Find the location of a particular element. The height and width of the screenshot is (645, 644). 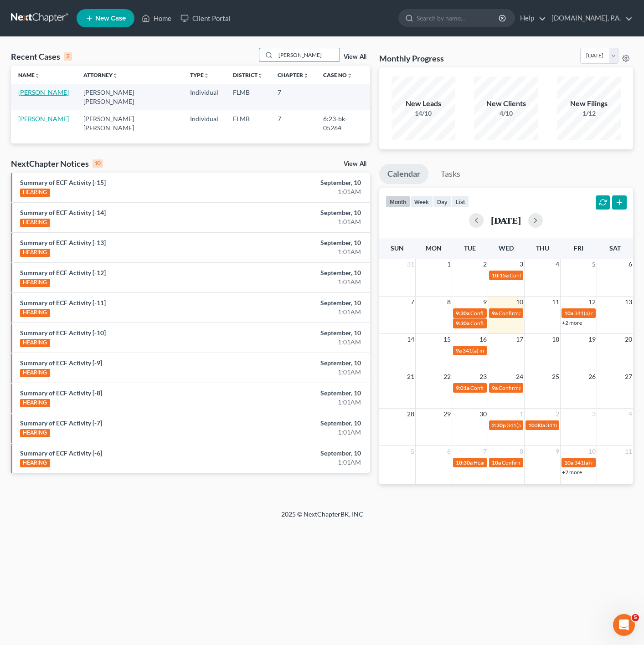

button: month is located at coordinates (398, 201).